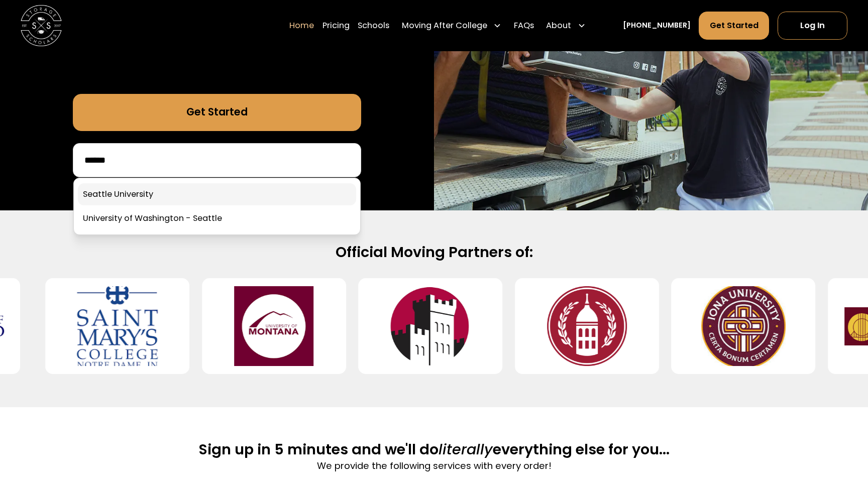  Describe the element at coordinates (586, 326) in the screenshot. I see `img: Southern Virginia University` at that location.